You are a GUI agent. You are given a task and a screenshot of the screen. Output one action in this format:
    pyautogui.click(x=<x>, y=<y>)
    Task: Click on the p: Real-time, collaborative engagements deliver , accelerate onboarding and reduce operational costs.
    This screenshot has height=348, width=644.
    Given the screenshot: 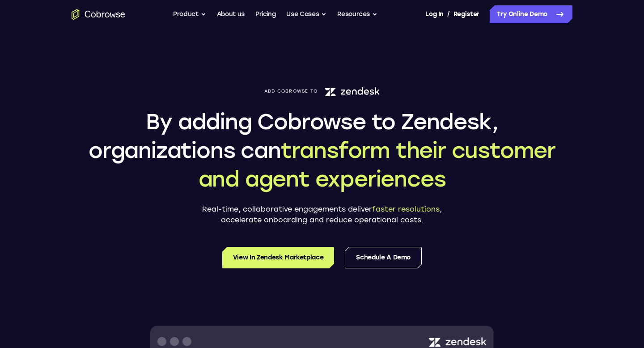 What is the action you would take?
    pyautogui.click(x=322, y=215)
    